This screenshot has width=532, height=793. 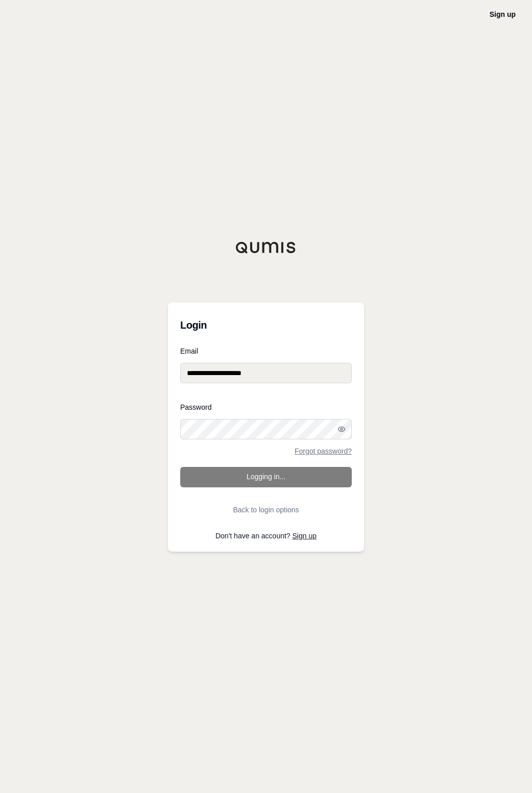 What do you see at coordinates (266, 510) in the screenshot?
I see `button: Back to login options` at bounding box center [266, 510].